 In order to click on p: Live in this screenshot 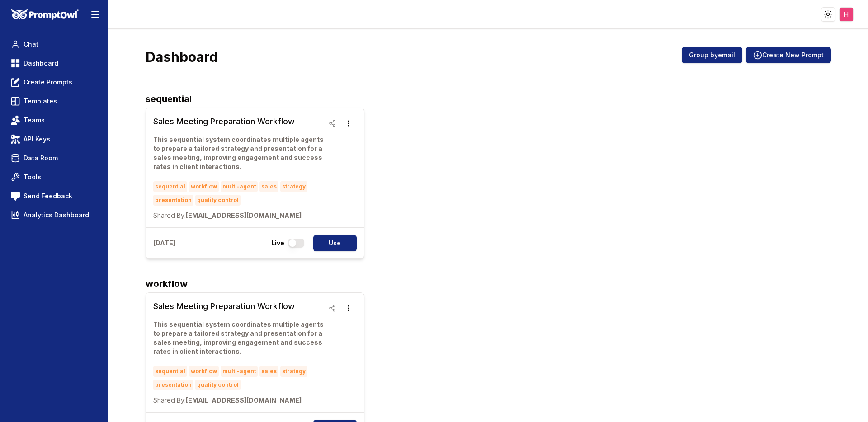, I will do `click(277, 243)`.